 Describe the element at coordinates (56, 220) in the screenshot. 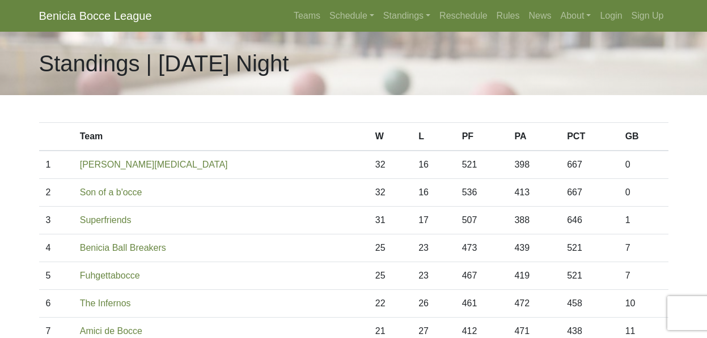

I see `td: 3` at that location.